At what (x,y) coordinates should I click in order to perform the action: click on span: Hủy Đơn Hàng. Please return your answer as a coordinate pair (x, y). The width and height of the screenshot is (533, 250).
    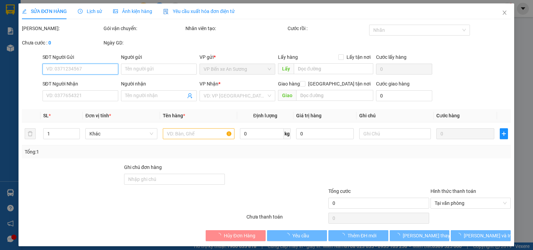
    Looking at the image, I should click on (239, 236).